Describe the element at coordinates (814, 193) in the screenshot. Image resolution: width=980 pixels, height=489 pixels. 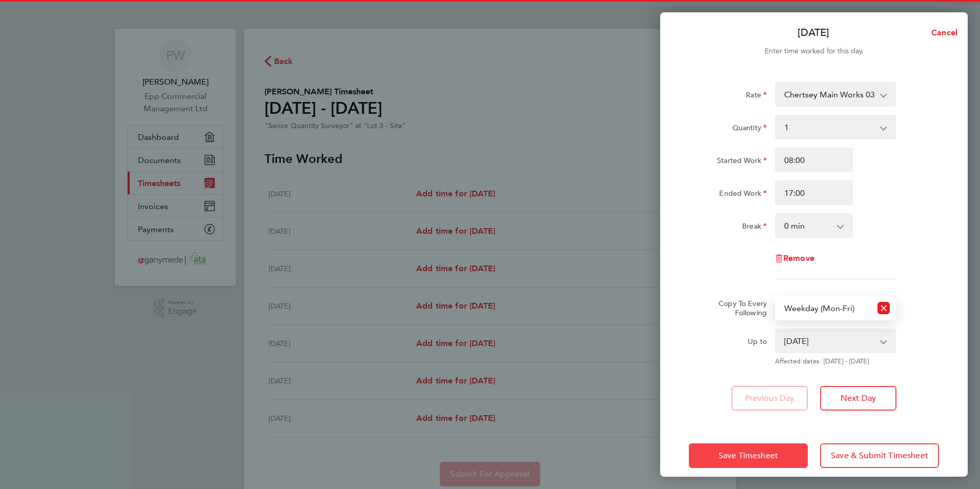
I see `input: E.g. 18:00` at that location.